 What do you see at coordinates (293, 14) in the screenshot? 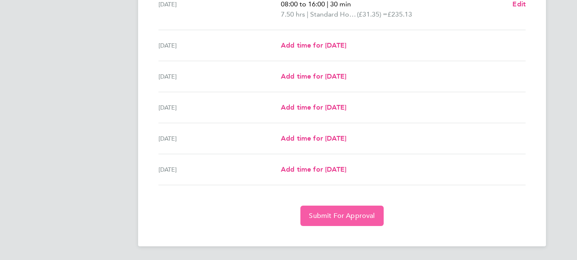
I see `span: 7.50 hrs` at bounding box center [293, 14].